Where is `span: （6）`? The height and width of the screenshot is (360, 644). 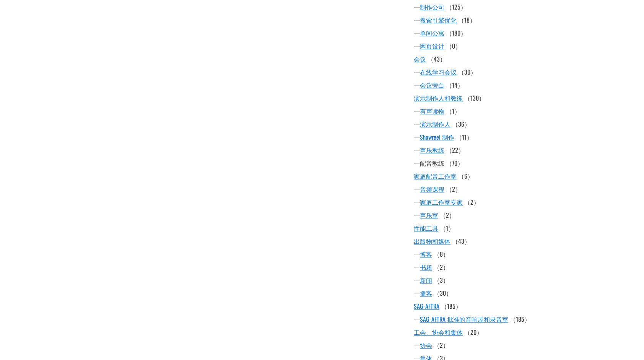
span: （6） is located at coordinates (466, 176).